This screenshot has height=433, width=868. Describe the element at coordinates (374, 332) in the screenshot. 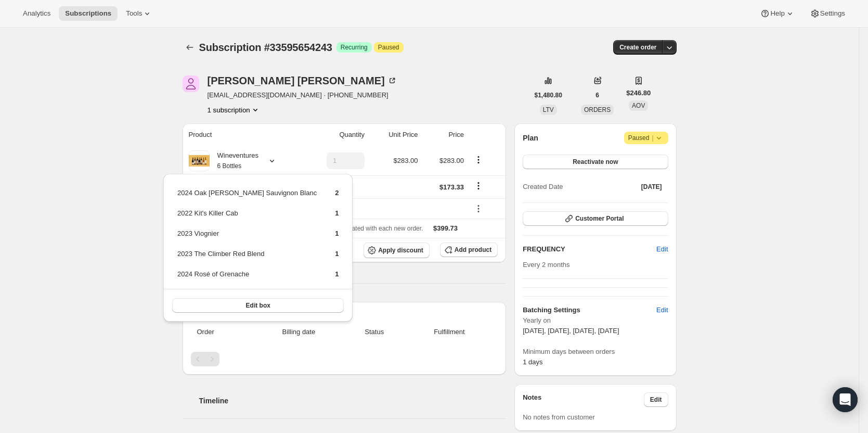

I see `span: Status` at that location.